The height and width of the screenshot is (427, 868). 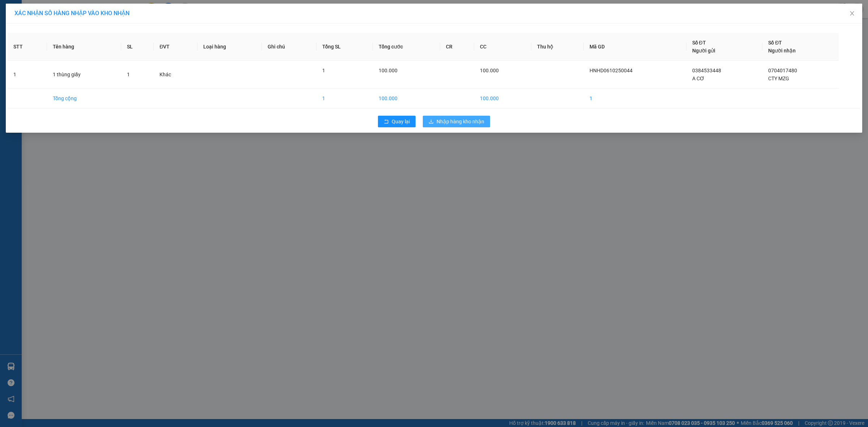 I want to click on span: close, so click(x=852, y=13).